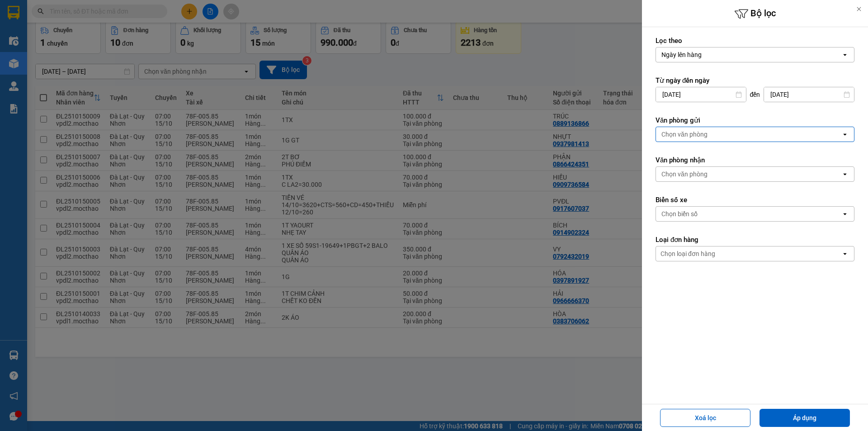 The image size is (868, 431). I want to click on label: Loại đơn hàng, so click(755, 240).